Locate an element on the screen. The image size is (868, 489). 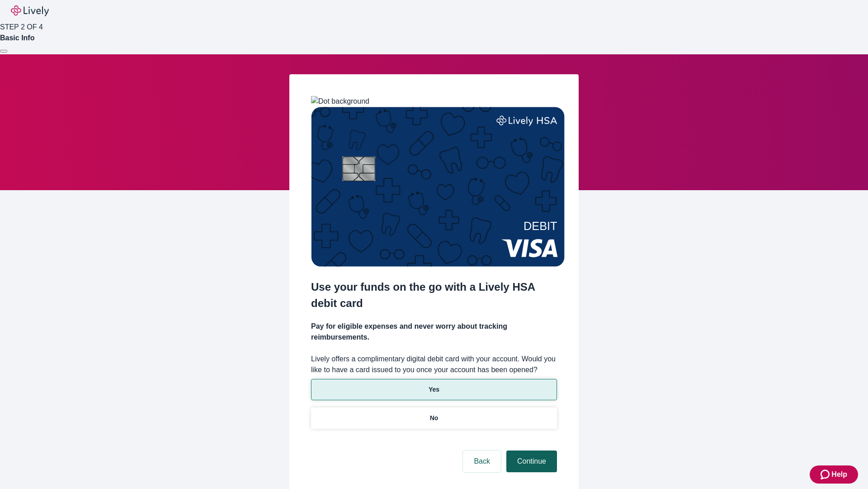
button: No is located at coordinates (434, 417).